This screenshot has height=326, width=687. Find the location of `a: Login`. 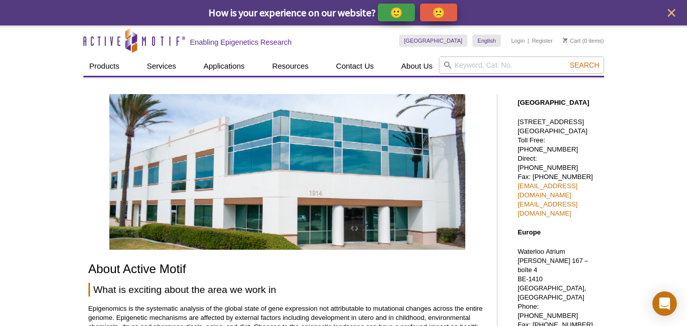

a: Login is located at coordinates (517, 41).